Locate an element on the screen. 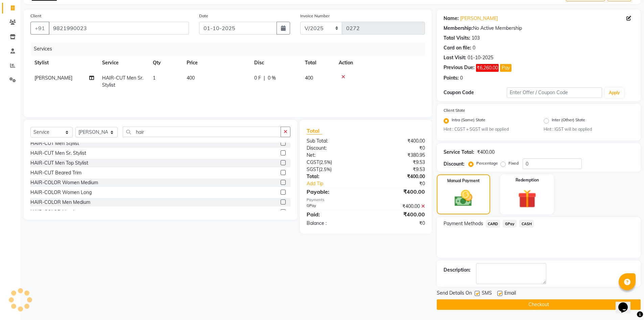  span: Send Details On is located at coordinates (454, 294).